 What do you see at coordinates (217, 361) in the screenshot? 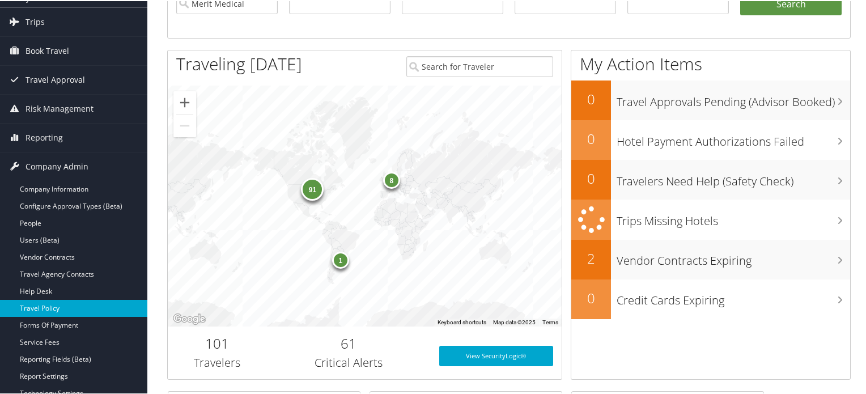
I see `h3: Travelers` at bounding box center [217, 361].